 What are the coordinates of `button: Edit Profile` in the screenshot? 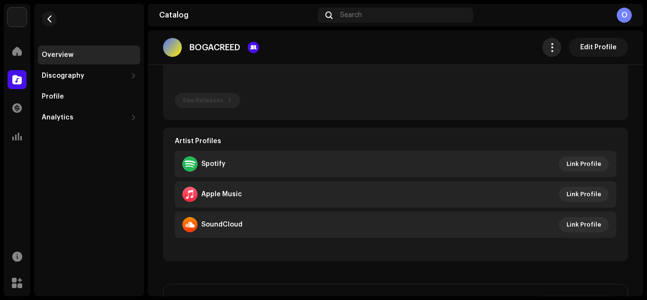 It's located at (598, 47).